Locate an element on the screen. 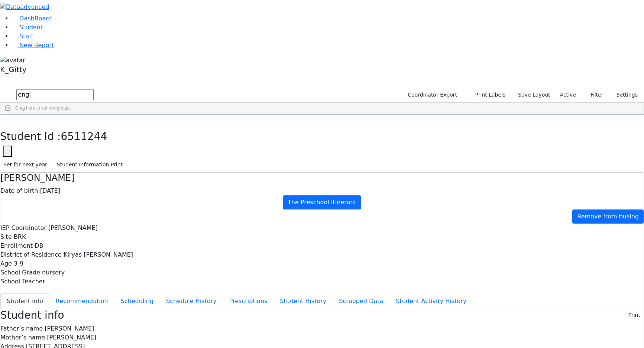  h3: Student info is located at coordinates (32, 315).